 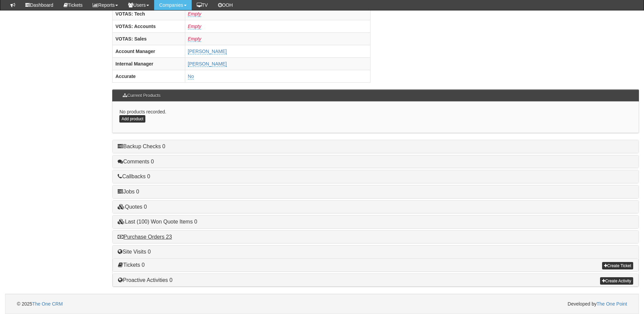 I want to click on span: Developed by, so click(x=598, y=304).